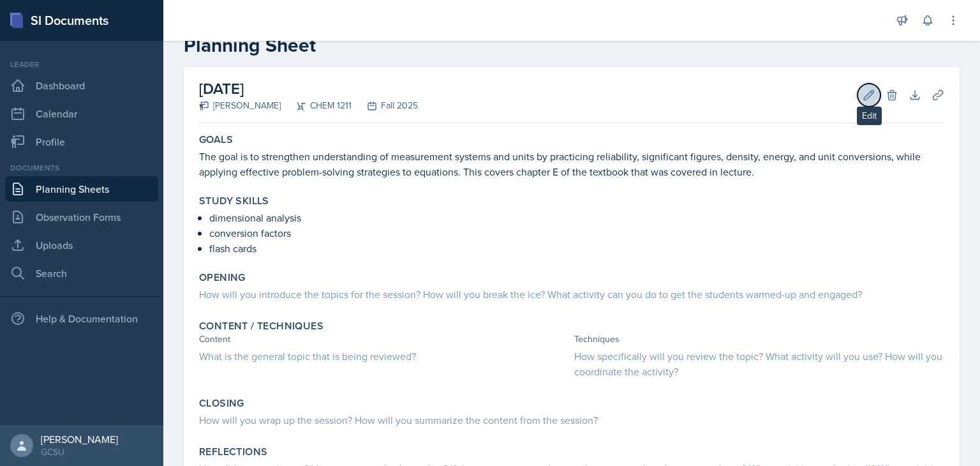 This screenshot has height=466, width=980. I want to click on h2: Planning Sheet, so click(571, 46).